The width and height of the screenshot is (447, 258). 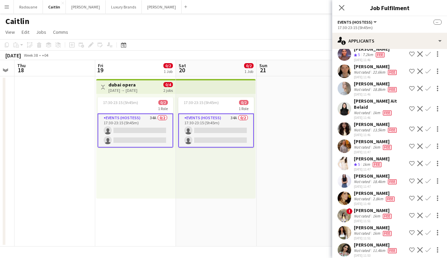 What do you see at coordinates (183, 66) in the screenshot?
I see `span: Sat` at bounding box center [183, 66].